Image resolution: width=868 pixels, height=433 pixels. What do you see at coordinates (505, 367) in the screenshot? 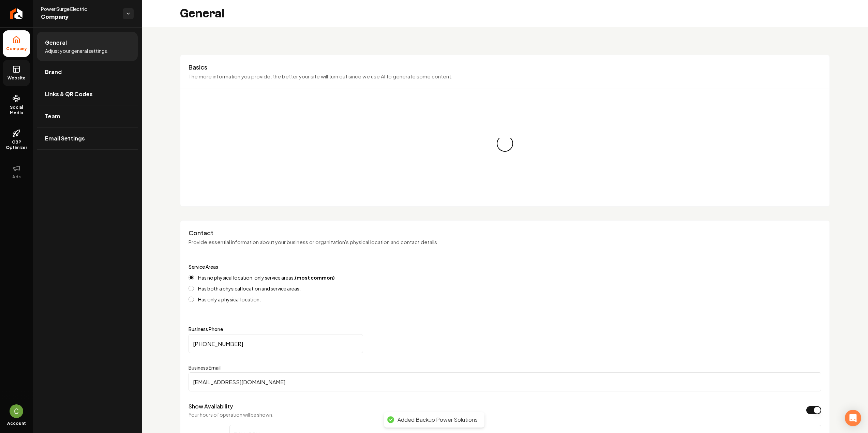
I see `label: Business Email` at bounding box center [505, 367].